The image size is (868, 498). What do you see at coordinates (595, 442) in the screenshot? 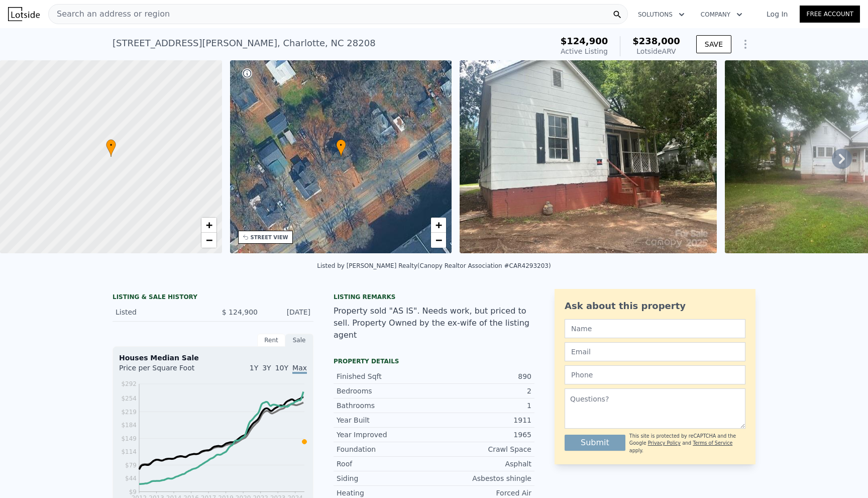
I see `button: Submit` at bounding box center [595, 442].